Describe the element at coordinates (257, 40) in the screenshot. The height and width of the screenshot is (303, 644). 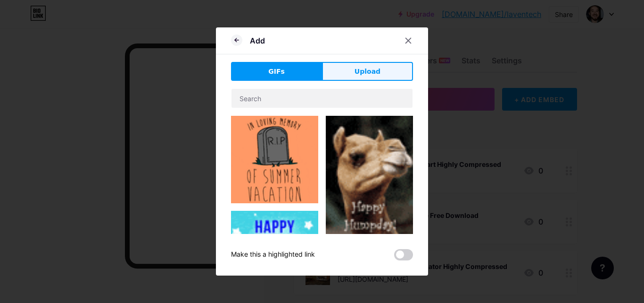
I see `div: Add` at that location.